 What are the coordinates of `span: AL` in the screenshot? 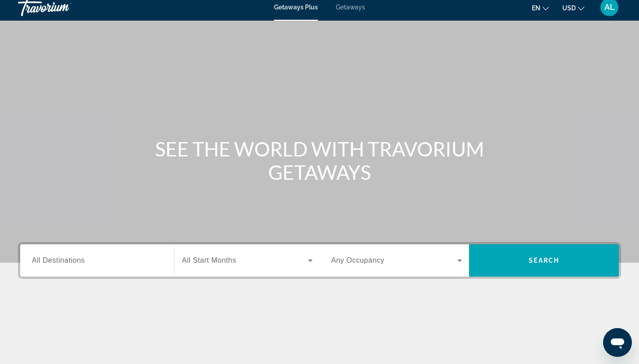 It's located at (610, 7).